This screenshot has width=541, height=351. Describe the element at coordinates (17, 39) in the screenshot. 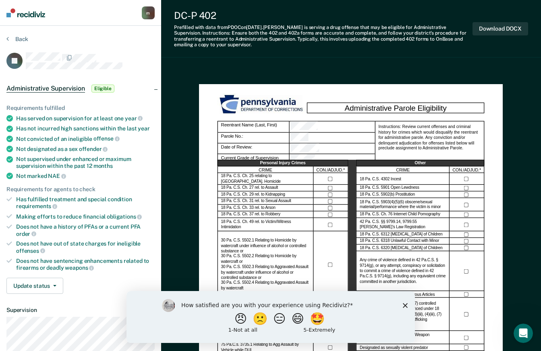

I see `button: Back` at that location.